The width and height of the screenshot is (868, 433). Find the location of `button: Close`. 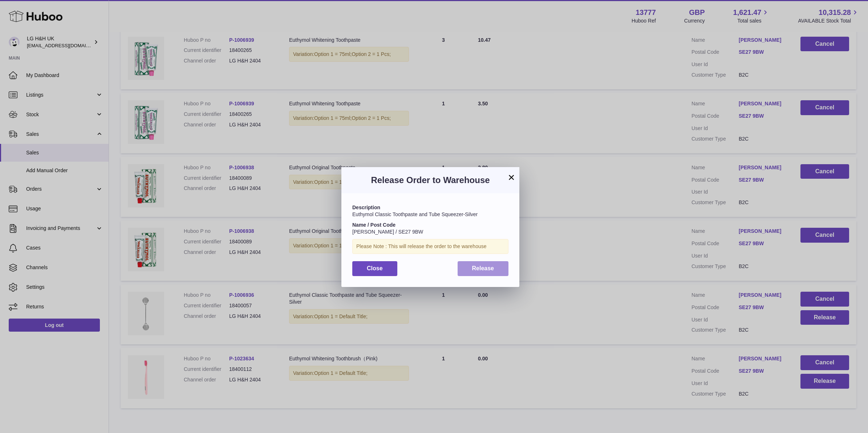

button: Close is located at coordinates (375, 269).